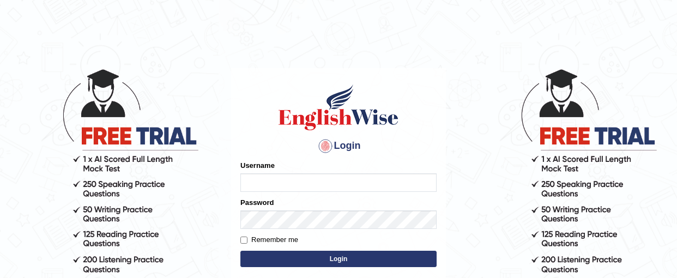  Describe the element at coordinates (244, 240) in the screenshot. I see `input: Remember me` at that location.